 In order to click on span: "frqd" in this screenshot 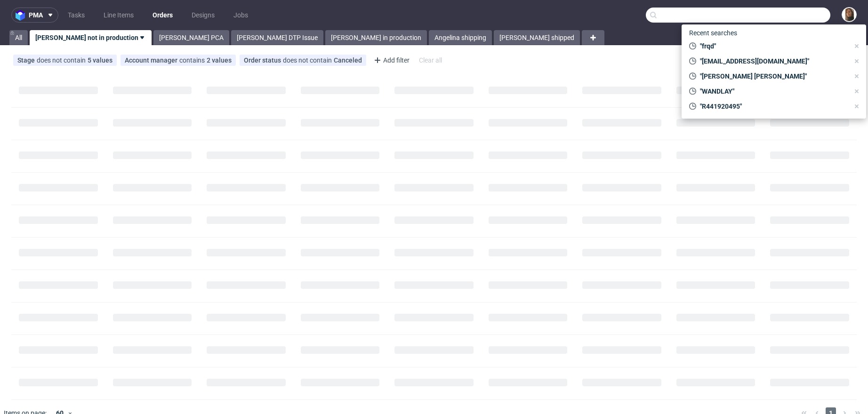, I will do `click(773, 46)`.